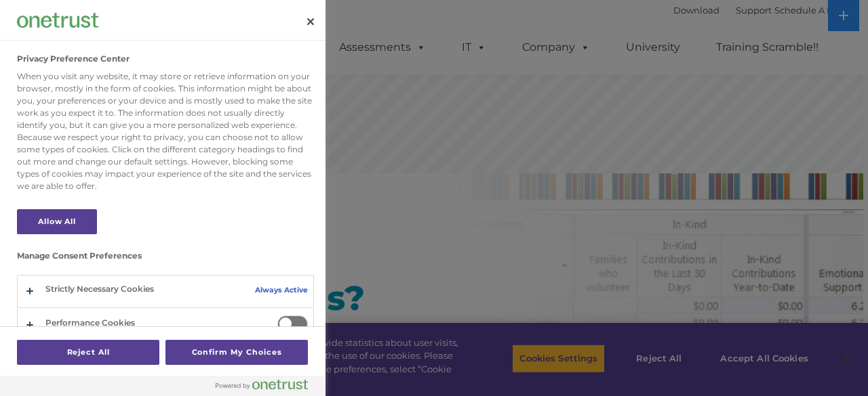 The width and height of the screenshot is (868, 396). Describe the element at coordinates (267, 387) in the screenshot. I see `a: Powered by OneTrust Opens in a new Tab` at that location.